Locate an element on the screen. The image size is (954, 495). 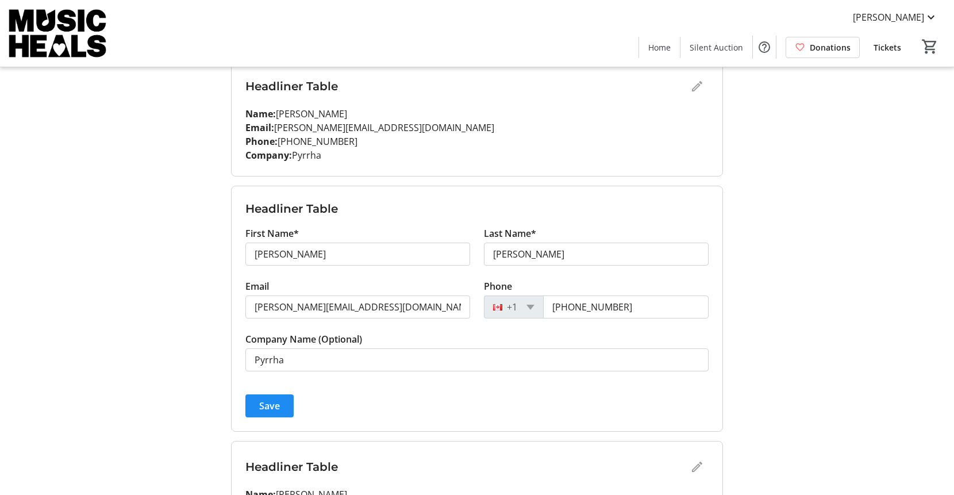
input: (506) 234-5678 is located at coordinates (626, 307).